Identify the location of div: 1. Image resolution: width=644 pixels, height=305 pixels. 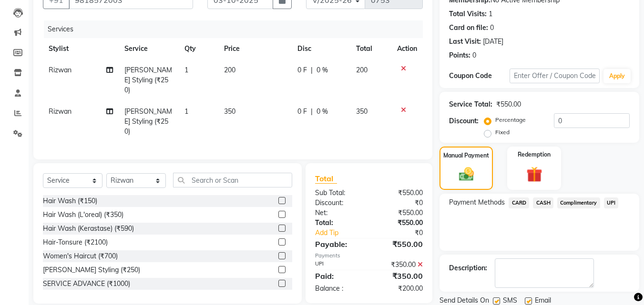
(490, 14).